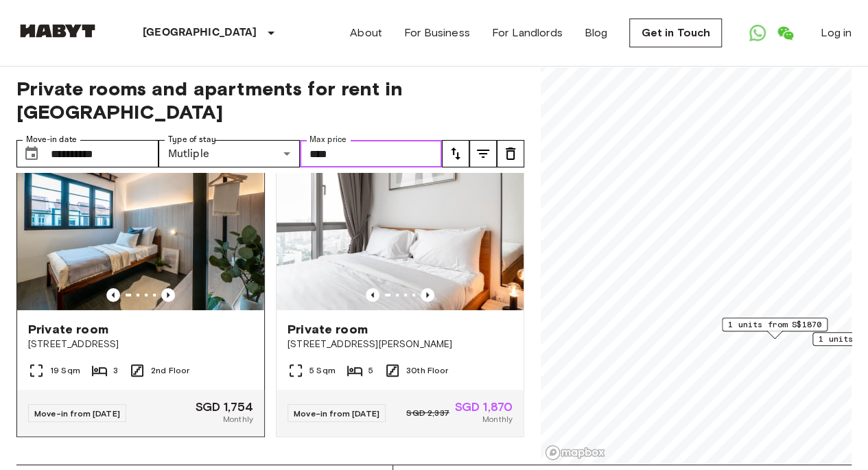 Image resolution: width=868 pixels, height=470 pixels. What do you see at coordinates (192, 140) in the screenshot?
I see `label: Type of stay` at bounding box center [192, 140].